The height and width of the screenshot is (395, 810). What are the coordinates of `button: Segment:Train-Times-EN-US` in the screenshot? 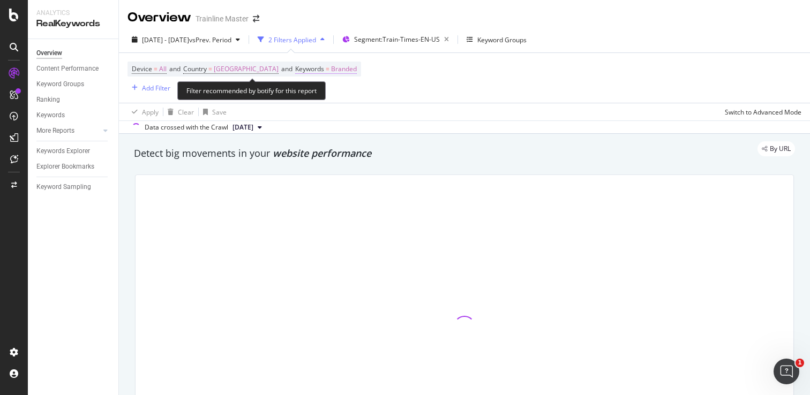 It's located at (395, 40).